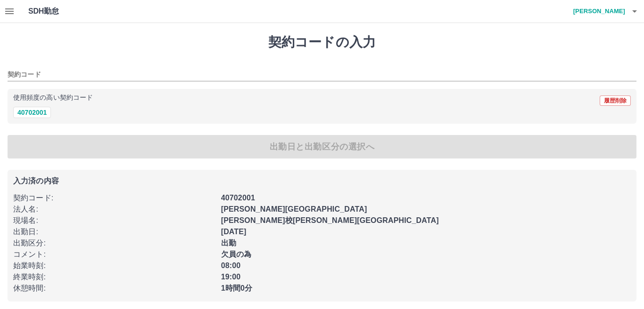  Describe the element at coordinates (231, 266) in the screenshot. I see `b: 08:00` at that location.